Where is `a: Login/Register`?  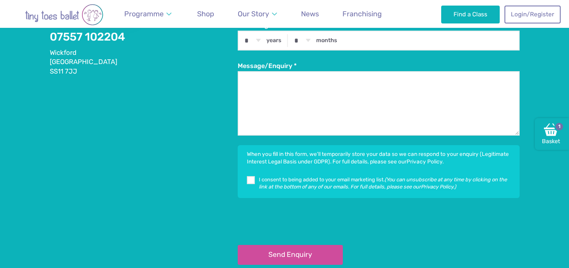 a: Login/Register is located at coordinates (533, 14).